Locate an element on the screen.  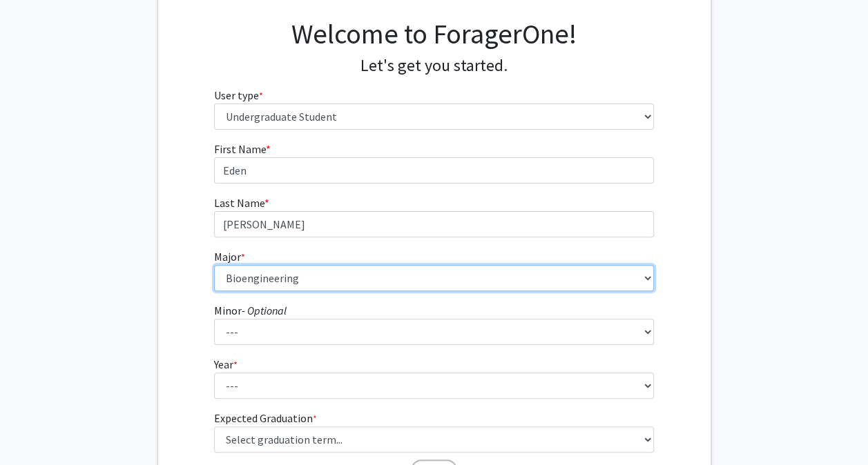
h1: Welcome to ForagerOne! is located at coordinates (434, 34).